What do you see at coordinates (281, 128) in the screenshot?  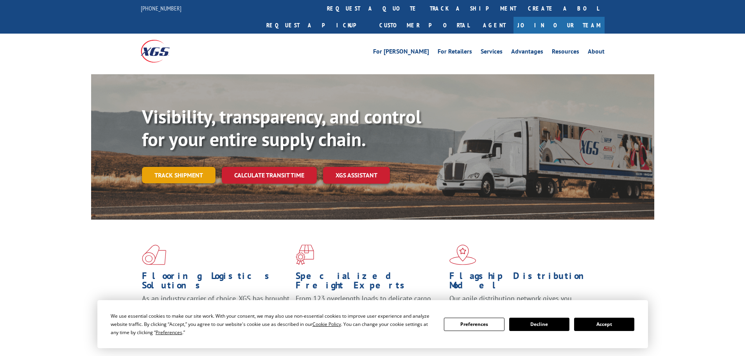 I see `b: Visibility, transparency, and control for your entire supply chain.` at bounding box center [281, 128].